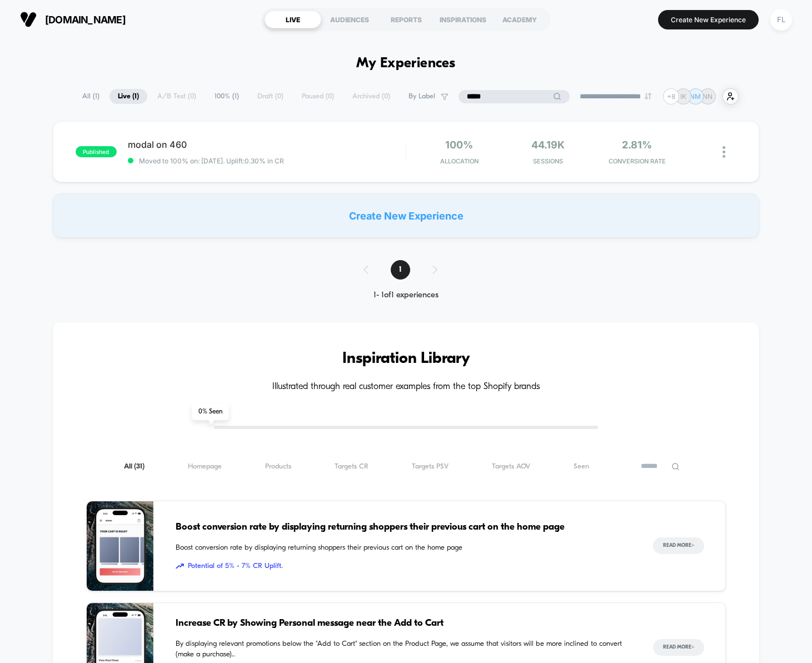 The height and width of the screenshot is (663, 812). What do you see at coordinates (139, 466) in the screenshot?
I see `span: ( 31 )` at bounding box center [139, 466].